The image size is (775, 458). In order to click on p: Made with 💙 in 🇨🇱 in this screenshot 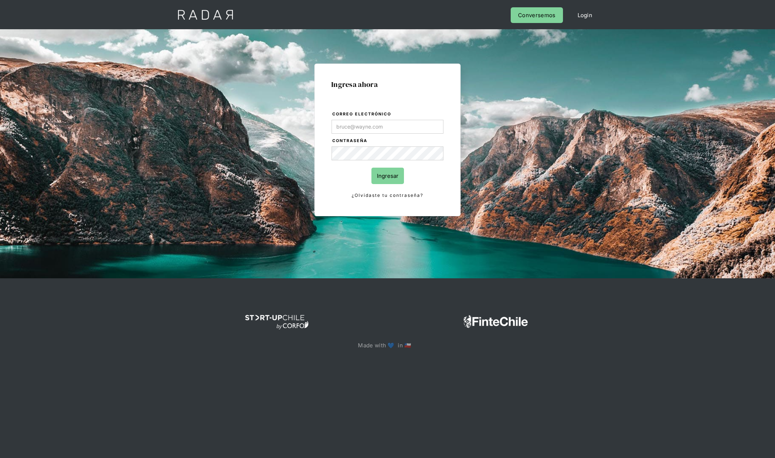, I will do `click(387, 345)`.